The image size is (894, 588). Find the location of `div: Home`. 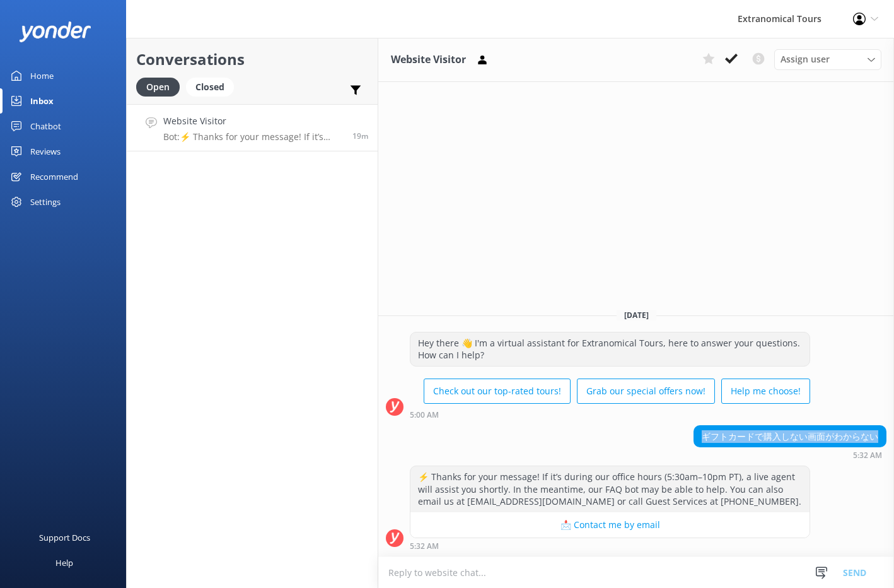

div: Home is located at coordinates (41, 76).